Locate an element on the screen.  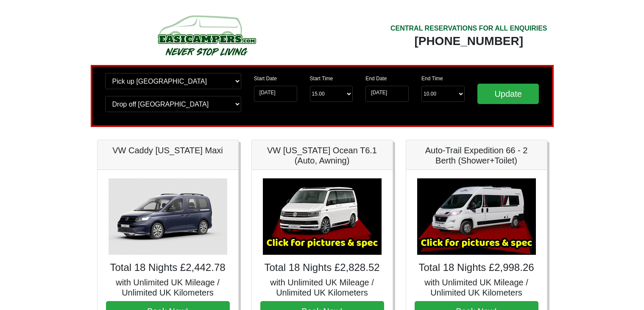
label: End Time is located at coordinates (432, 79).